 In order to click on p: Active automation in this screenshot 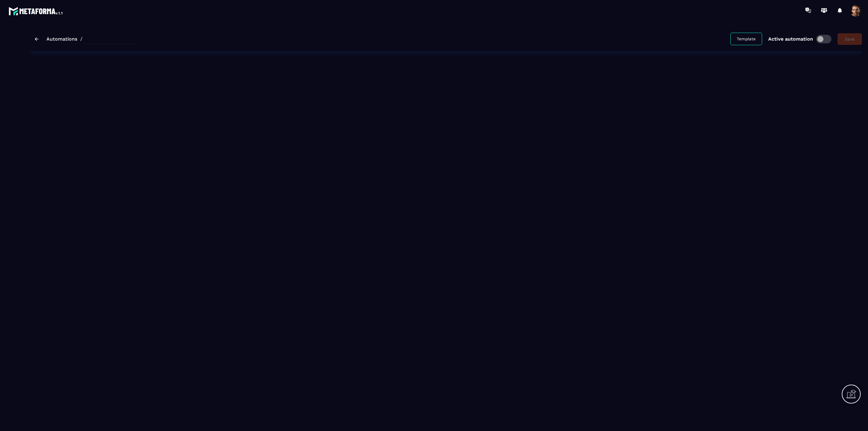, I will do `click(790, 39)`.